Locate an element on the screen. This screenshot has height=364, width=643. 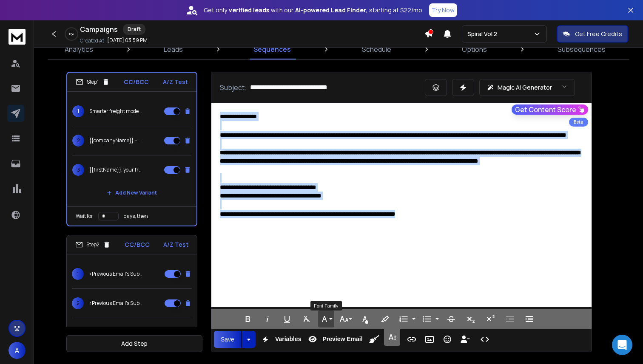
p: Sequences is located at coordinates (272, 50).